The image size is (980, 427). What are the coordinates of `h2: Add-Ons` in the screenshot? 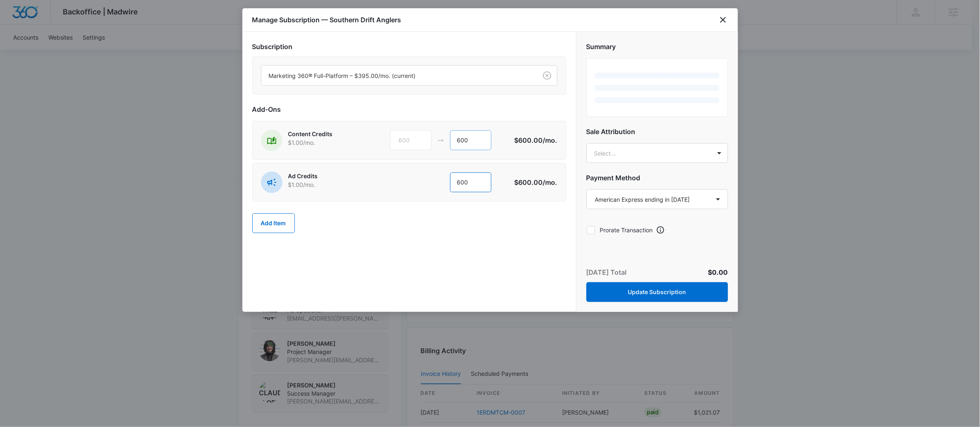 It's located at (410, 109).